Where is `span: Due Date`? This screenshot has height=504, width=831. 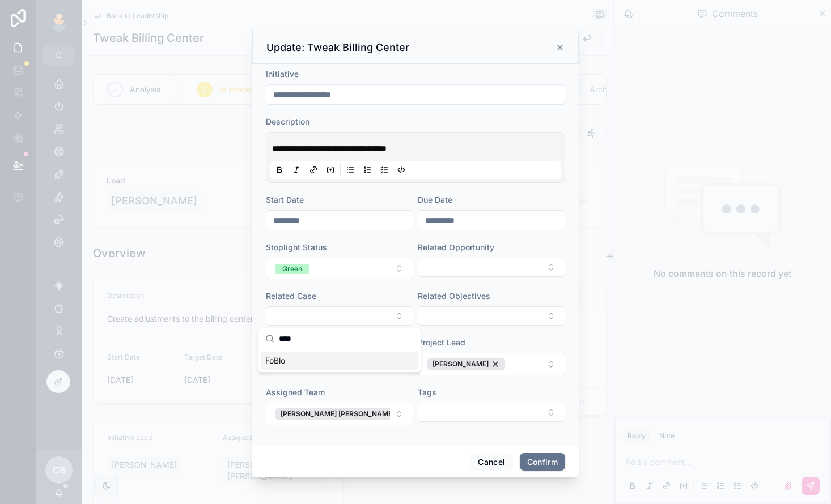 span: Due Date is located at coordinates (435, 199).